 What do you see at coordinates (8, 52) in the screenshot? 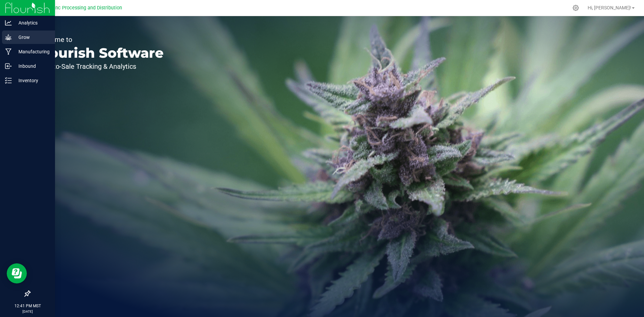
I see `inline-svg: Manufacturing` at bounding box center [8, 52].